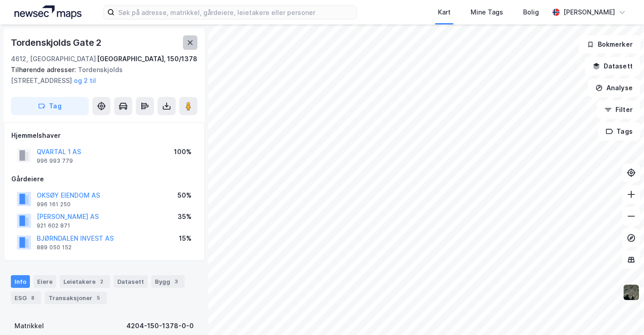 The height and width of the screenshot is (335, 644). Describe the element at coordinates (444, 12) in the screenshot. I see `div: Kart` at that location.